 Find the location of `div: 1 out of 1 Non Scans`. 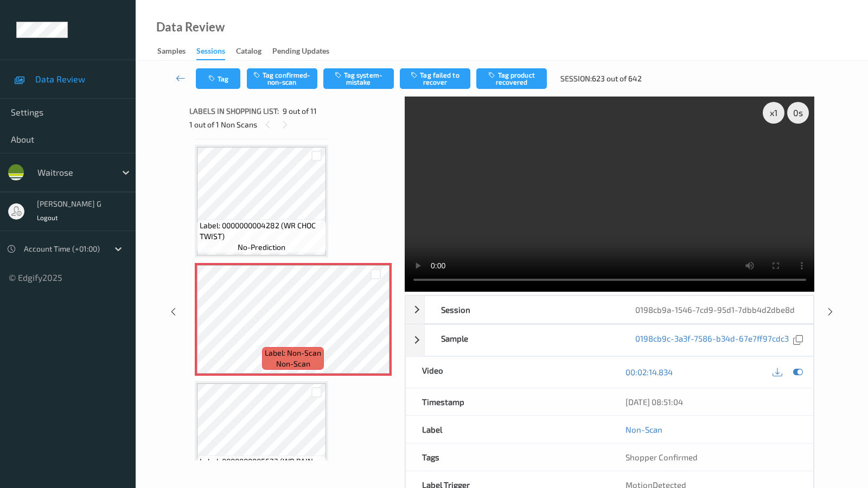

div: 1 out of 1 Non Scans is located at coordinates (293, 124).